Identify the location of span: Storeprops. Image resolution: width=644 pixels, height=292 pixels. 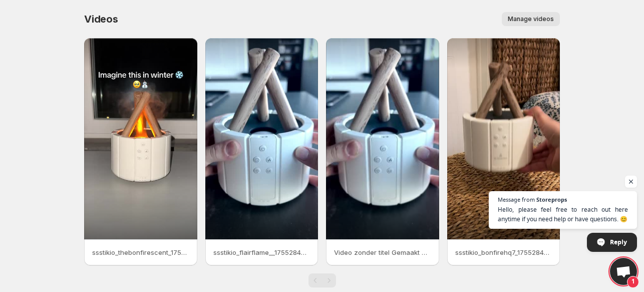
(552, 199).